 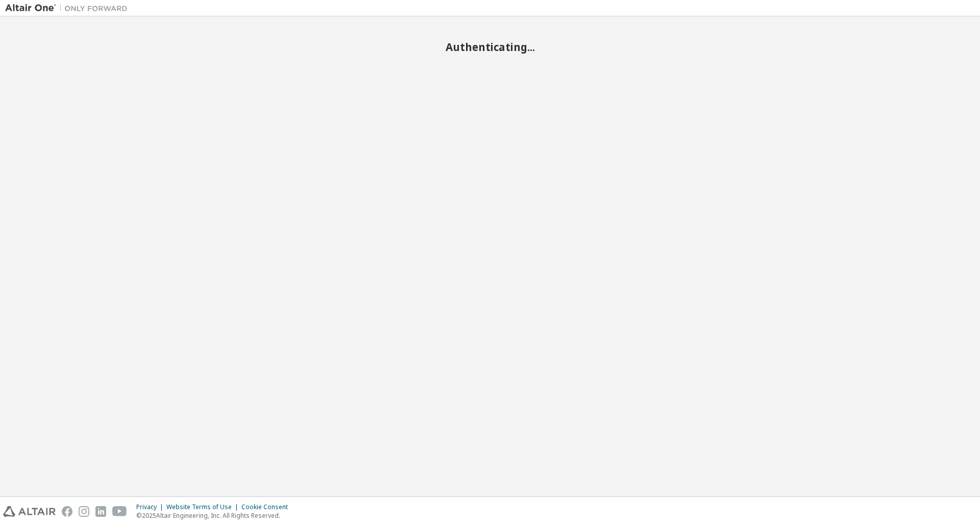 What do you see at coordinates (101, 511) in the screenshot?
I see `img: linkedin.svg` at bounding box center [101, 511].